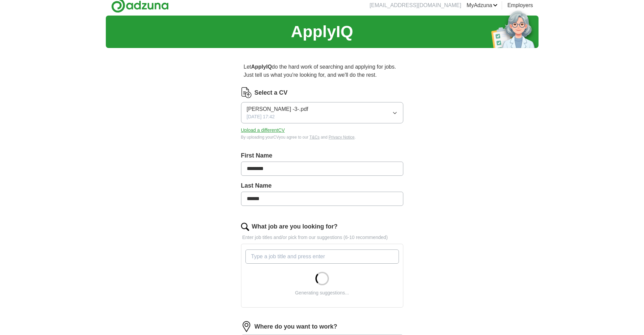  Describe the element at coordinates (322, 137) in the screenshot. I see `div: By uploading your CV you agree to our and .` at that location.